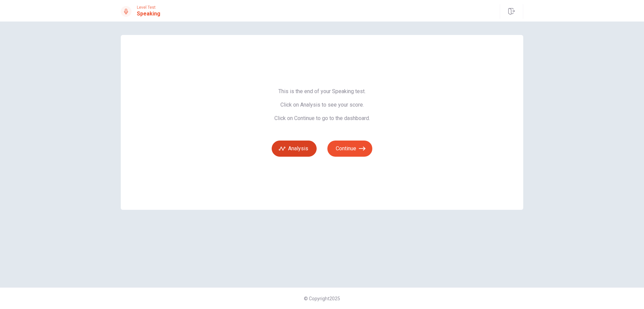 Image resolution: width=644 pixels, height=309 pixels. I want to click on span: Level Test, so click(148, 7).